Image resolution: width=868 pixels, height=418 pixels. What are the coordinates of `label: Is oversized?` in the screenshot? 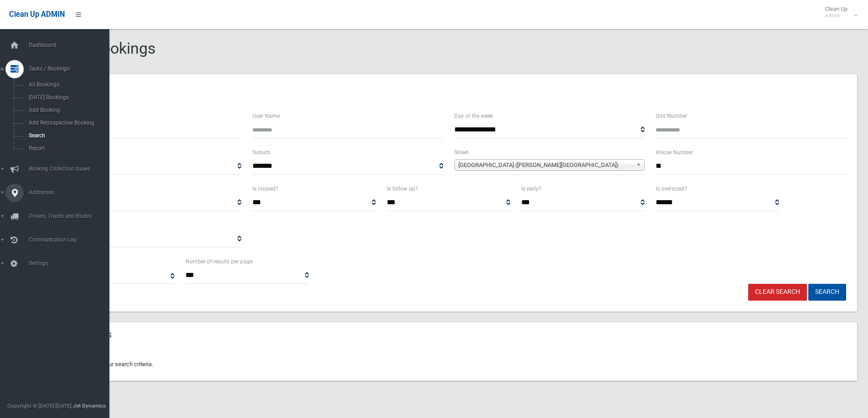 It's located at (671, 189).